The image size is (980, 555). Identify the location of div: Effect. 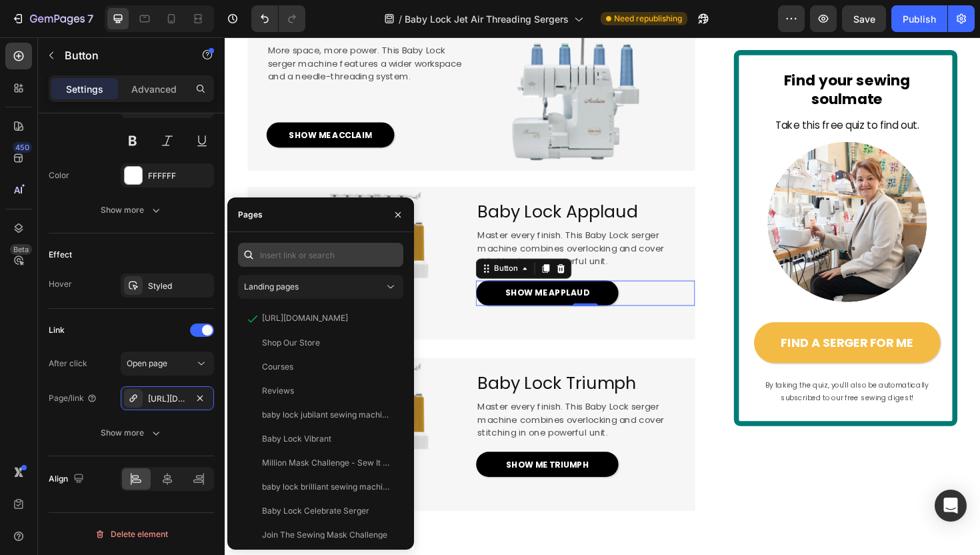
(60, 255).